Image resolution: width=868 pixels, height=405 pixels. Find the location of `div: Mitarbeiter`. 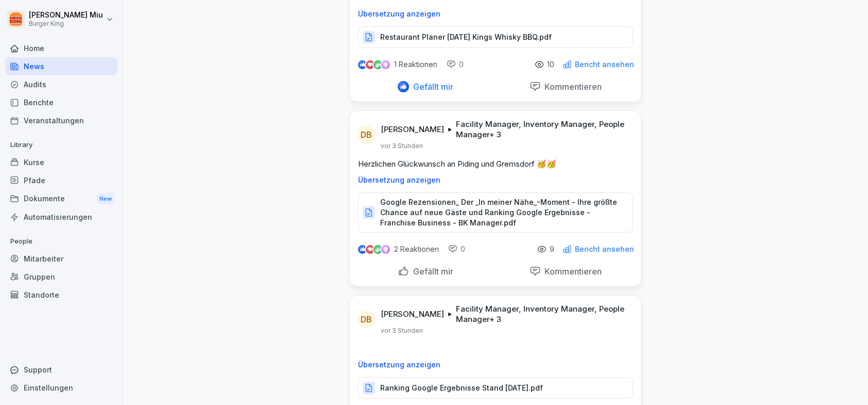

div: Mitarbeiter is located at coordinates (61, 258).